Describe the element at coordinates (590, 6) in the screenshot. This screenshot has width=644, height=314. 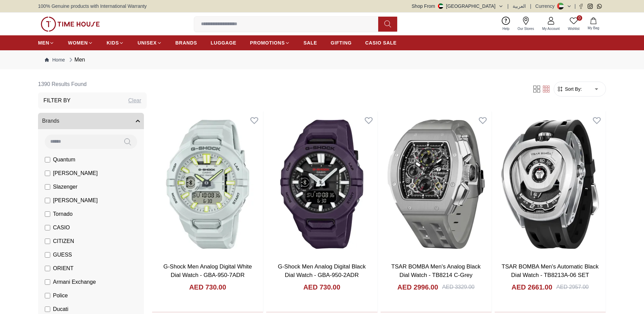
I see `a: Instagram` at that location.